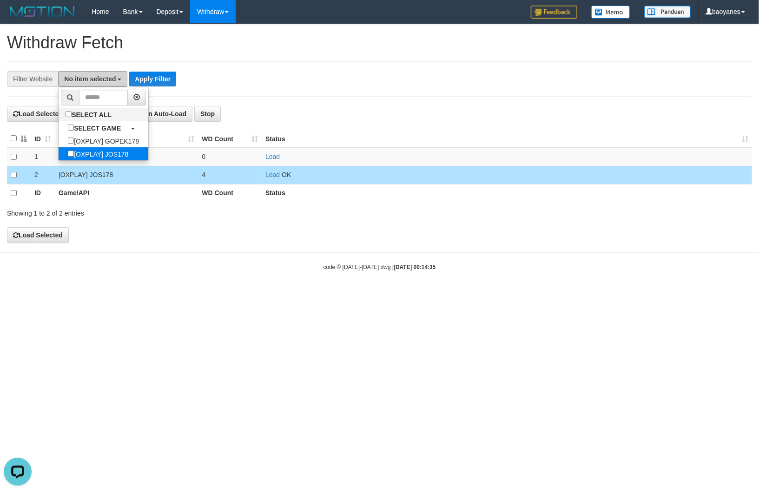 This screenshot has height=493, width=759. Describe the element at coordinates (126, 139) in the screenshot. I see `th: Game/API: activate to sort column ascending` at that location.